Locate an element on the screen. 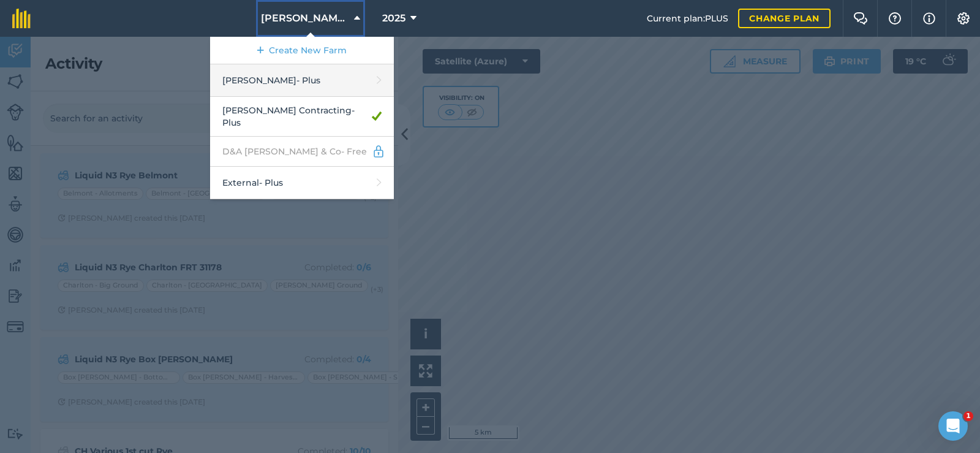  a: Create New Farm is located at coordinates (302, 50).